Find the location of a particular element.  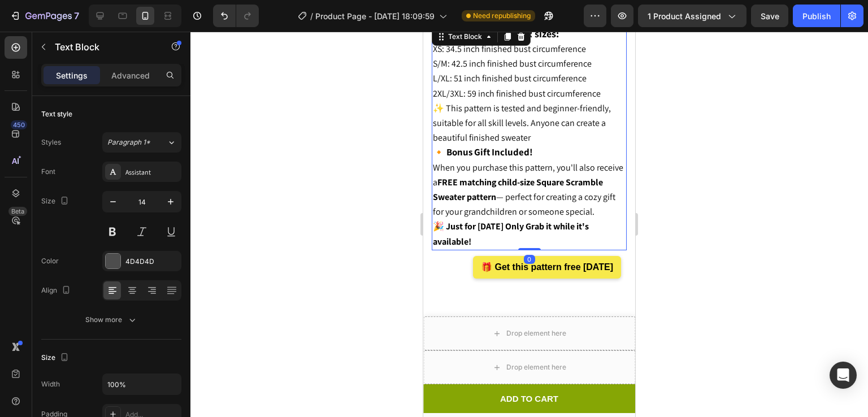

button: Publish is located at coordinates (817, 16).